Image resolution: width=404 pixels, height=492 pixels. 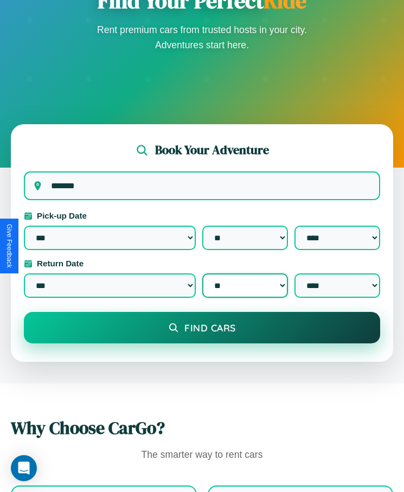 I want to click on button: Find Cars, so click(x=202, y=328).